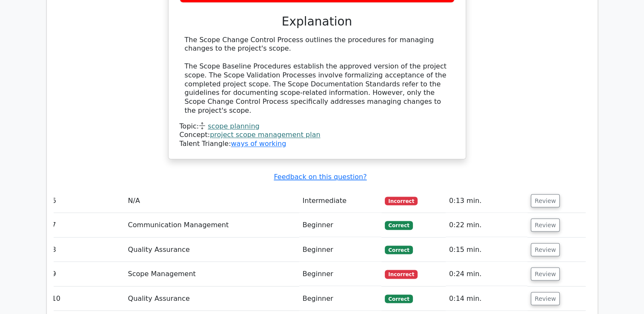 The width and height of the screenshot is (644, 314). What do you see at coordinates (317, 76) in the screenshot?
I see `div: The Scope Change Control Process outlines the procedures for managing changes to the project's sc...` at bounding box center [317, 76].